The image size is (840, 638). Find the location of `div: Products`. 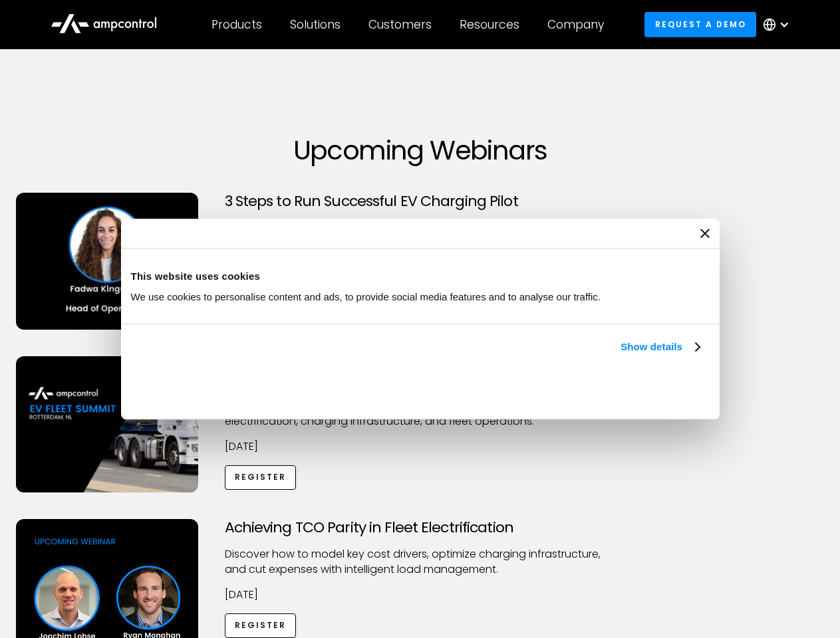

div: Products is located at coordinates (237, 25).